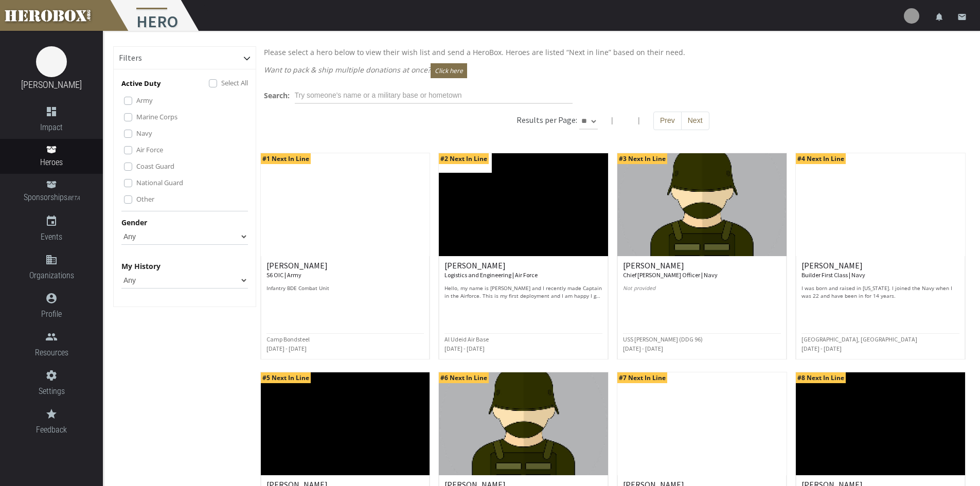 This screenshot has height=486, width=980. I want to click on label: Army, so click(144, 101).